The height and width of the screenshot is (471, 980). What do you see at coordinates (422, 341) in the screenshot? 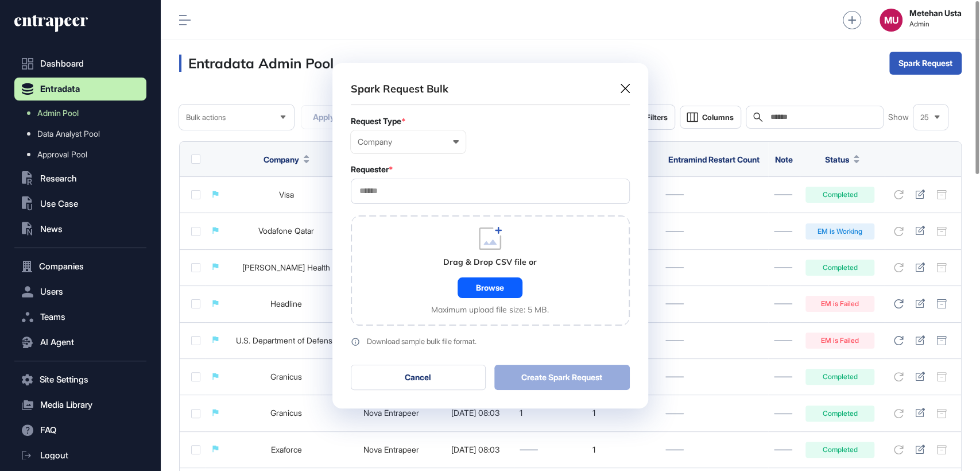
I see `div: Download sample bulk file format.` at bounding box center [422, 341].